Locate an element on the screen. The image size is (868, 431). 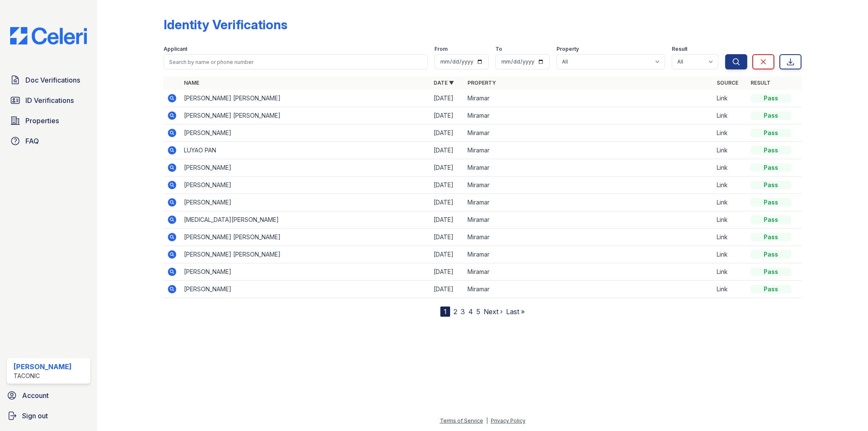
a: Property is located at coordinates (481, 82).